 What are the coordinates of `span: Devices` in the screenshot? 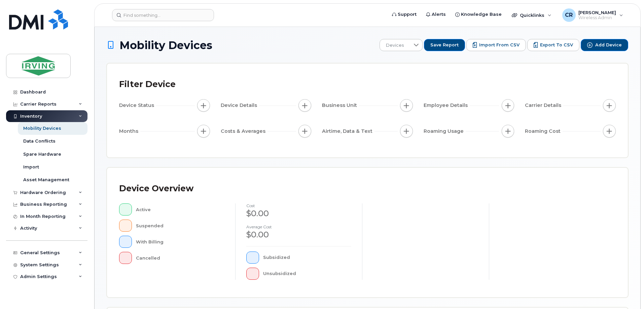 It's located at (395, 45).